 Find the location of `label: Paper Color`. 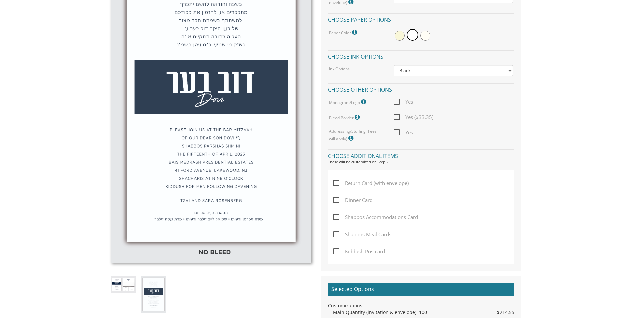

label: Paper Color is located at coordinates (344, 32).